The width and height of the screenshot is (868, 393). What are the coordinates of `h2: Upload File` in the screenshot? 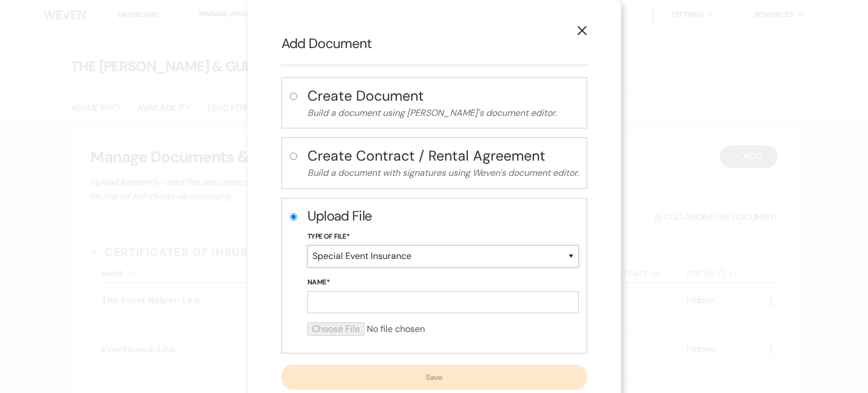 It's located at (443, 216).